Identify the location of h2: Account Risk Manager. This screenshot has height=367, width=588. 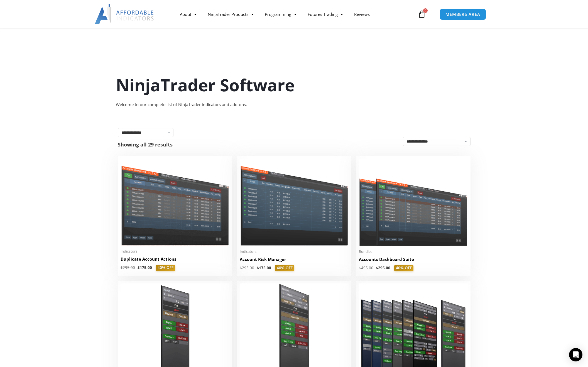
(294, 259).